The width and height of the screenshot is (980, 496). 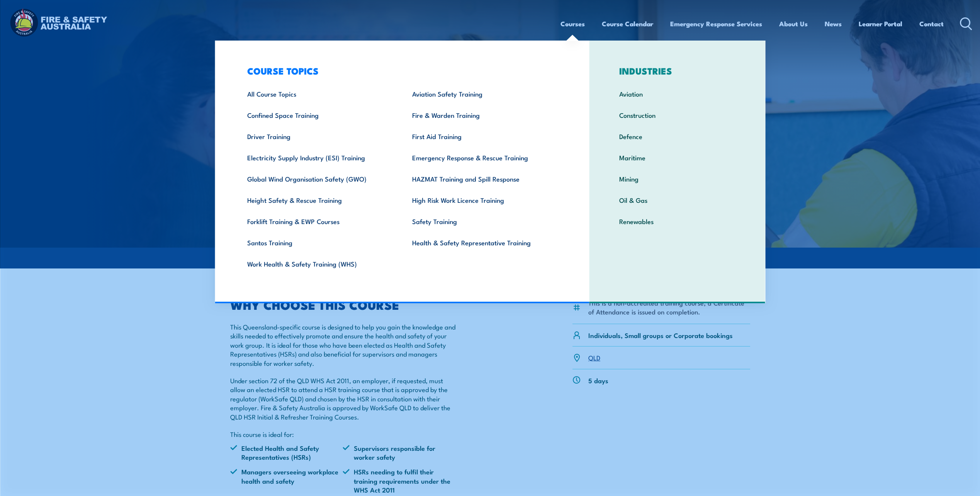 I want to click on h2: WHY CHOOSE THIS COURSE, so click(x=343, y=304).